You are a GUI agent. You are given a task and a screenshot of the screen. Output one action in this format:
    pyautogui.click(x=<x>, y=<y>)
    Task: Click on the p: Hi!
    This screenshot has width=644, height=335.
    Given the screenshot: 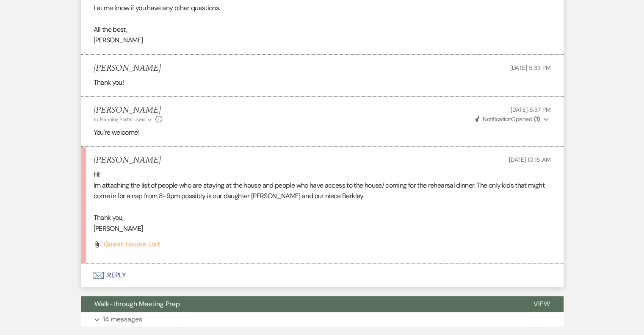 What is the action you would take?
    pyautogui.click(x=322, y=174)
    